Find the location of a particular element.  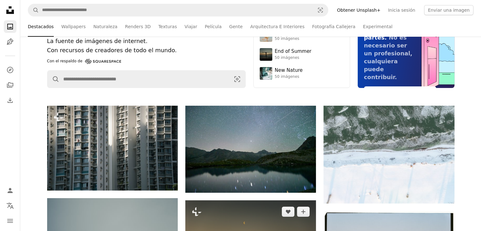

a: Colecciones is located at coordinates (10, 85).